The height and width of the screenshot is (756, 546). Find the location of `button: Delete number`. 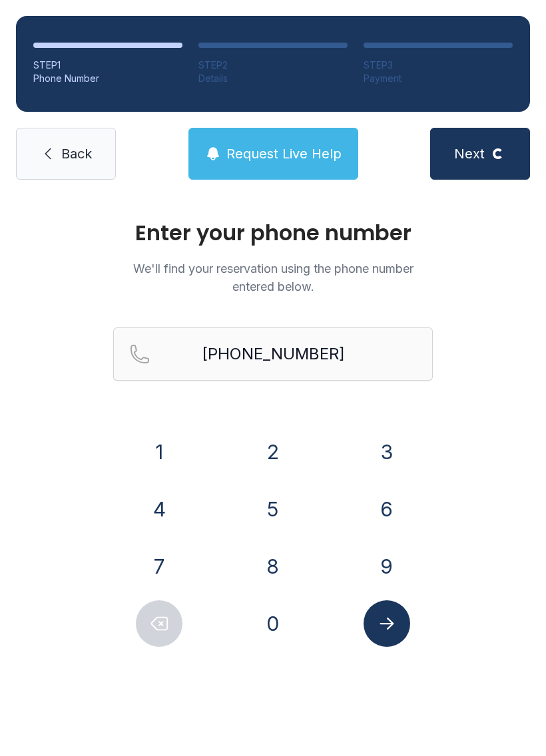

button: Delete number is located at coordinates (160, 624).